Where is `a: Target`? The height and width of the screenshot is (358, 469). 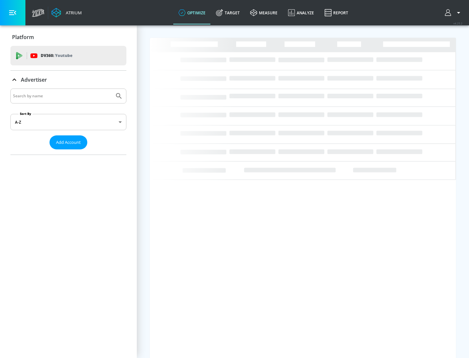 a: Target is located at coordinates (228, 13).